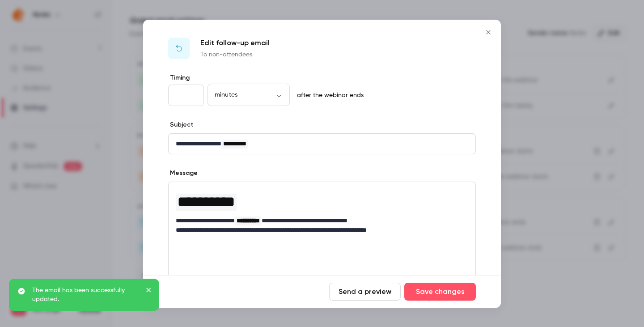 This screenshot has width=644, height=327. What do you see at coordinates (329, 95) in the screenshot?
I see `p: after the webinar ends` at bounding box center [329, 95].